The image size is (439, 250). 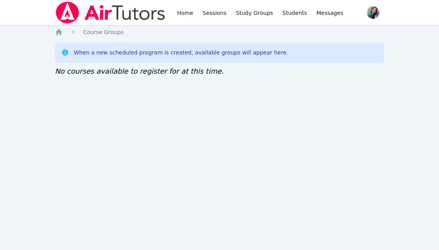 I want to click on span: No courses available to register for at this time., so click(x=139, y=71).